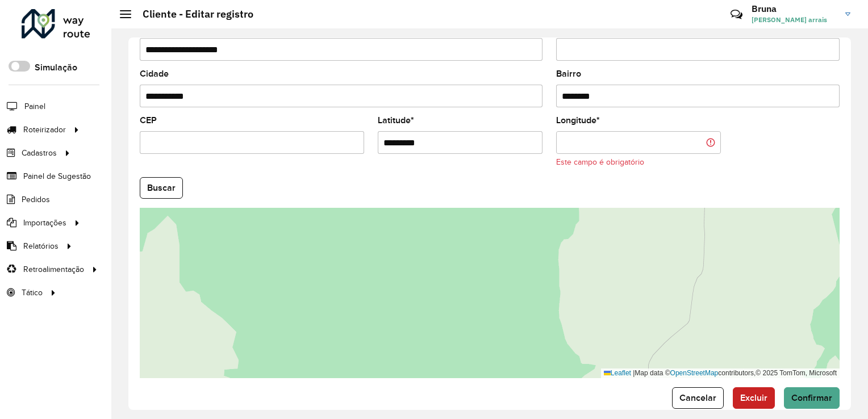  Describe the element at coordinates (721, 374) in the screenshot. I see `div: Map data © contributors,© 2025 TomTom, Microsoft` at that location.